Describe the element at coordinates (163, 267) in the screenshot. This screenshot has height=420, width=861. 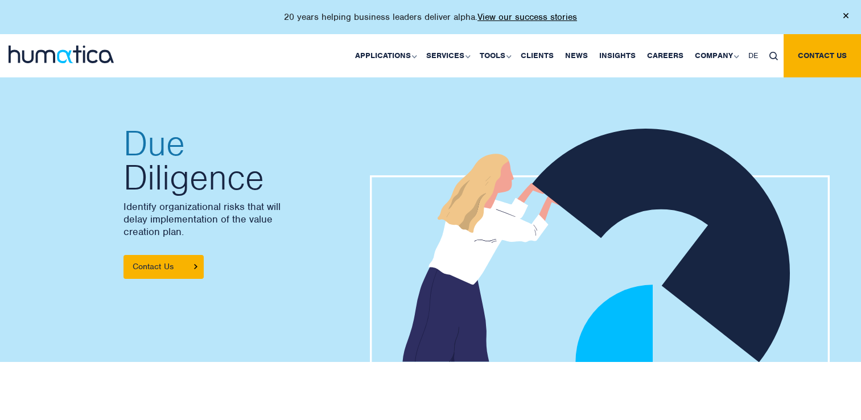
I see `a: Contact Us` at that location.